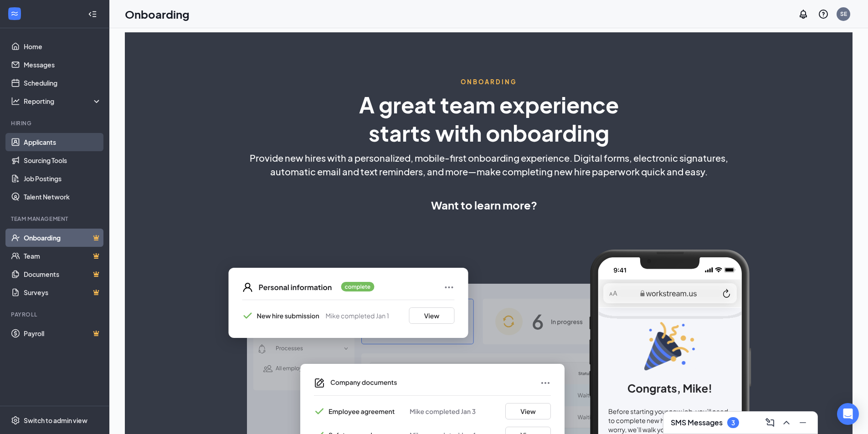  I want to click on svg: Notifications, so click(803, 14).